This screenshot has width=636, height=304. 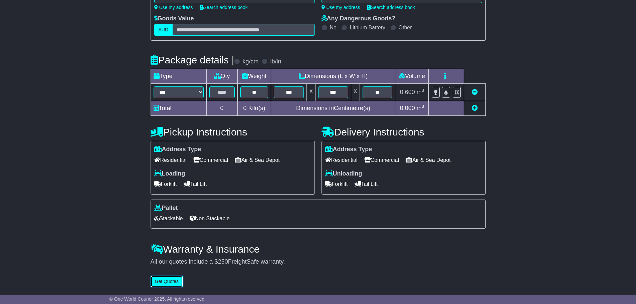 I want to click on label: Goods Value, so click(x=174, y=19).